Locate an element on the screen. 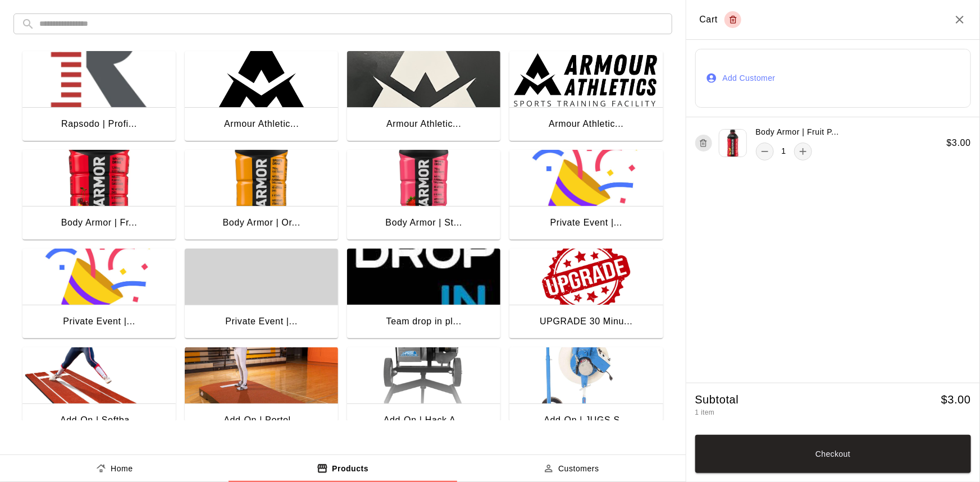 The image size is (980, 482). img: Body Armor | Strawberry Banana | 20oz is located at coordinates (424, 178).